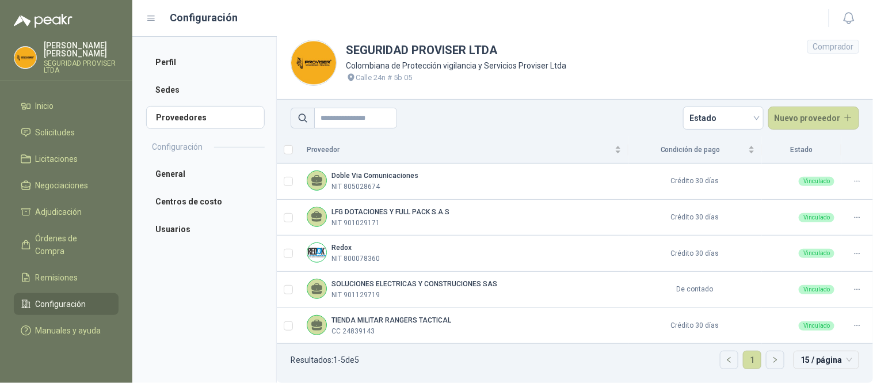  What do you see at coordinates (66, 304) in the screenshot?
I see `a: Configuración` at bounding box center [66, 304].